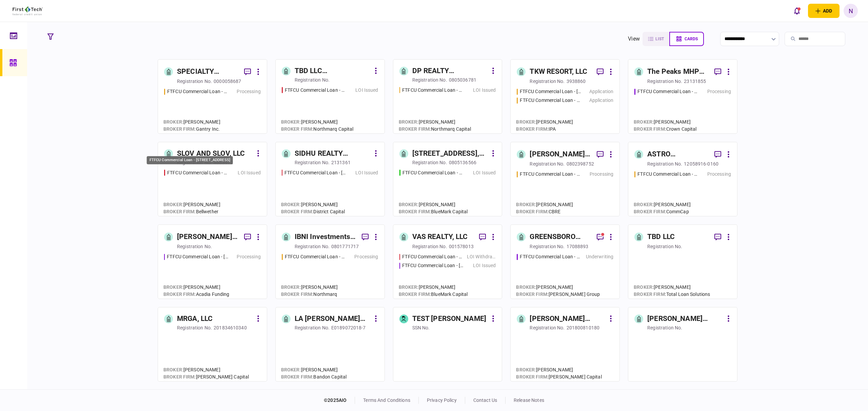  I want to click on div: SIDHU REALTY CAPITAL, LLC, so click(333, 154).